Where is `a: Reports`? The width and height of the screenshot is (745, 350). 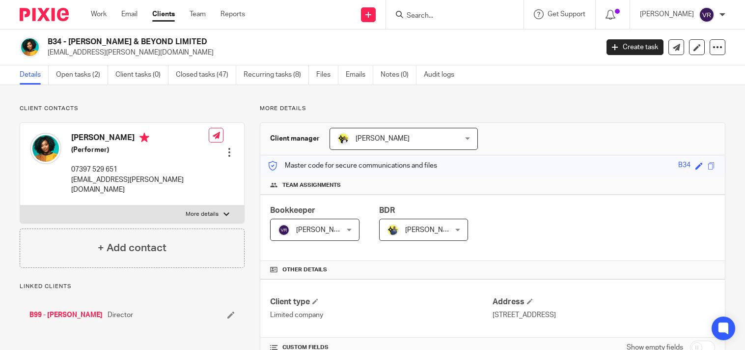 a: Reports is located at coordinates (233, 14).